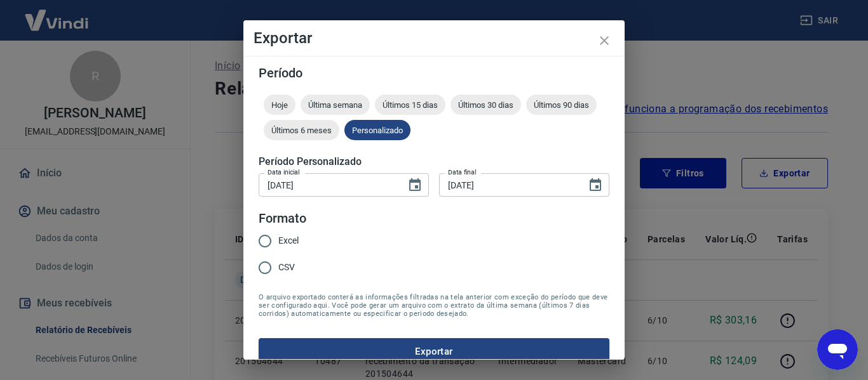 This screenshot has width=868, height=380. Describe the element at coordinates (561, 105) in the screenshot. I see `span: Últimos 90 dias` at that location.